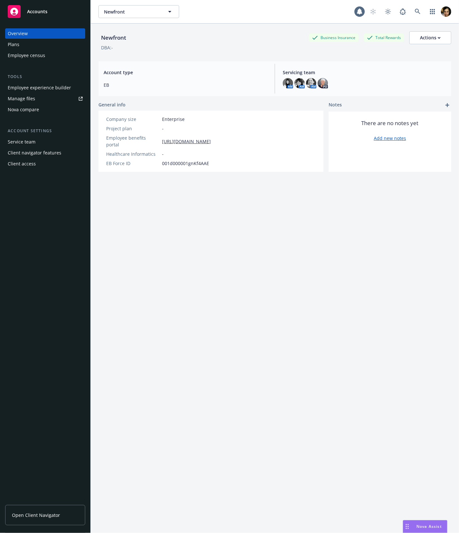 The width and height of the screenshot is (459, 533). What do you see at coordinates (185, 85) in the screenshot?
I see `span: EB` at bounding box center [185, 85].